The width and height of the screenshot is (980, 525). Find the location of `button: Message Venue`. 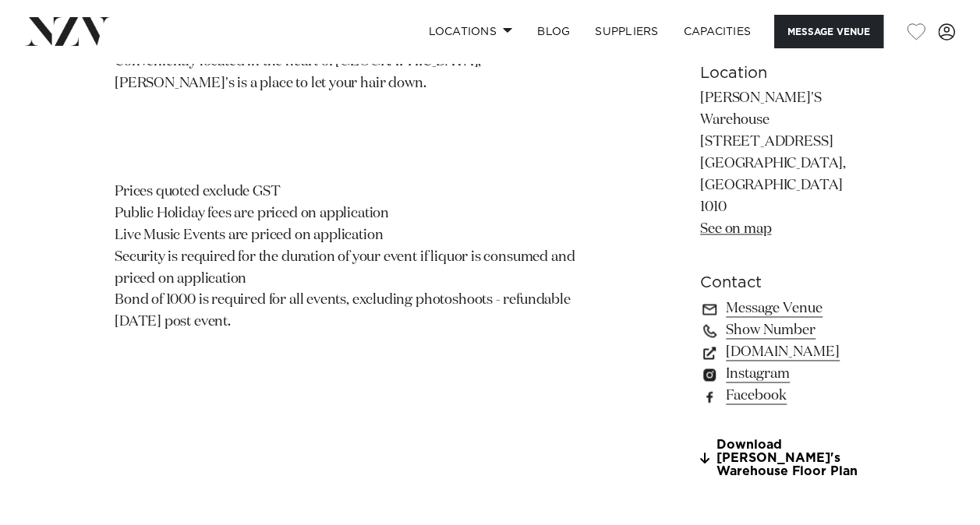

button: Message Venue is located at coordinates (829, 32).